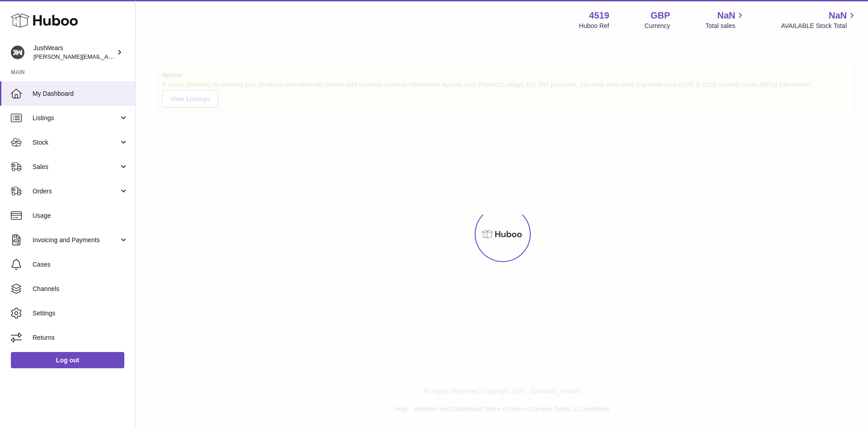 The width and height of the screenshot is (868, 427). I want to click on span: Total sales, so click(725, 26).